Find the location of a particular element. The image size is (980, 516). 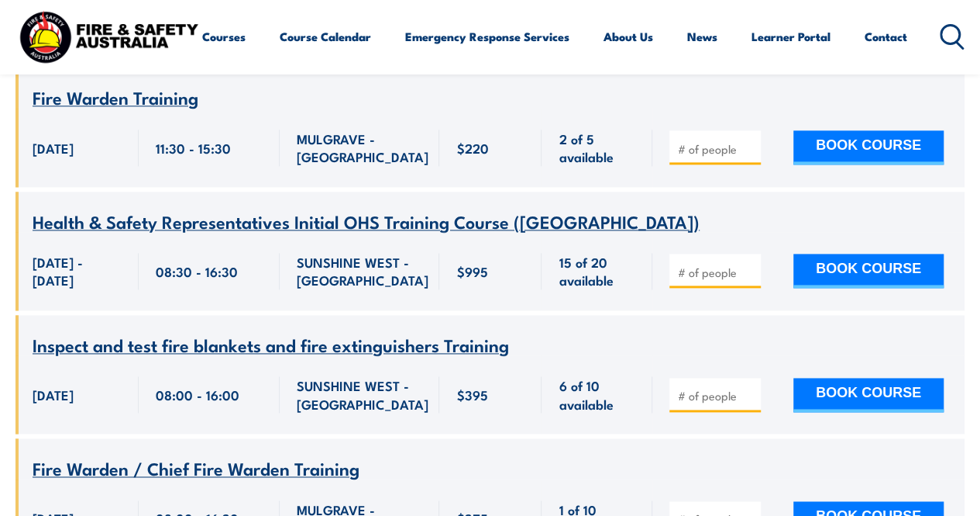

a: About Us is located at coordinates (628, 36).